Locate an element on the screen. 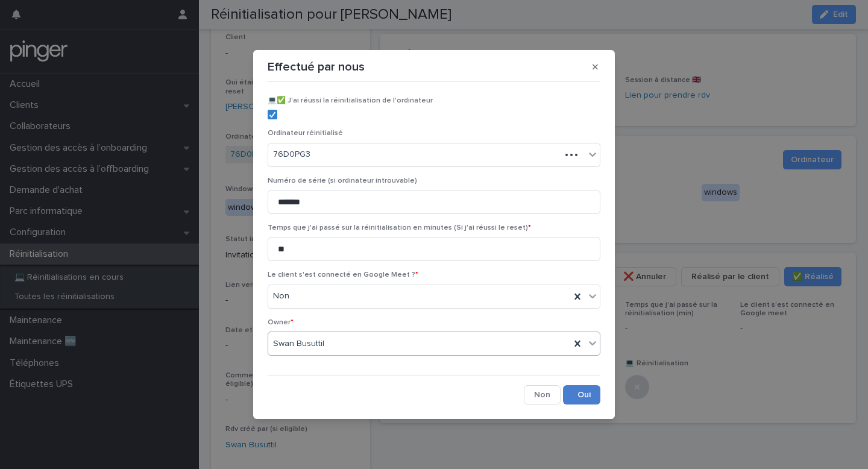 This screenshot has height=469, width=868. p: Effectué par nous is located at coordinates (316, 67).